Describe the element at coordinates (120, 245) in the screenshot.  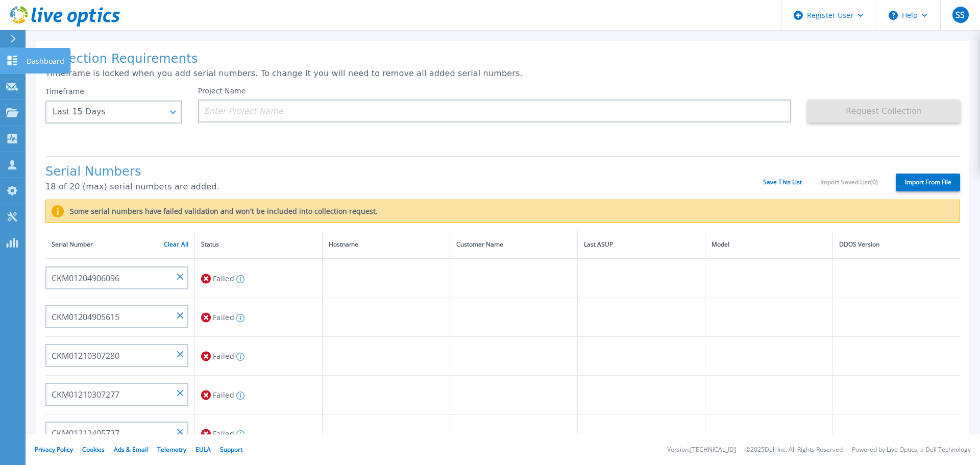
I see `div: Serial Number` at that location.